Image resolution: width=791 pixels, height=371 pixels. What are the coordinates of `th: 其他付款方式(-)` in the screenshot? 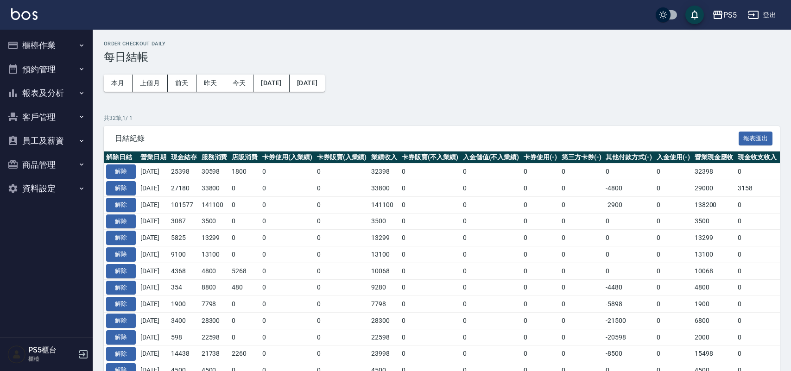 It's located at (629, 158).